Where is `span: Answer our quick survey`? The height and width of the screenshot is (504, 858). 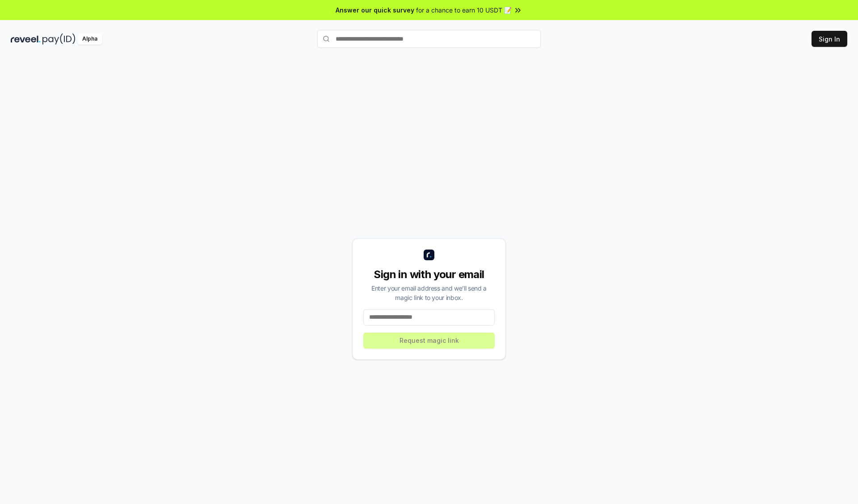 span: Answer our quick survey is located at coordinates (375, 10).